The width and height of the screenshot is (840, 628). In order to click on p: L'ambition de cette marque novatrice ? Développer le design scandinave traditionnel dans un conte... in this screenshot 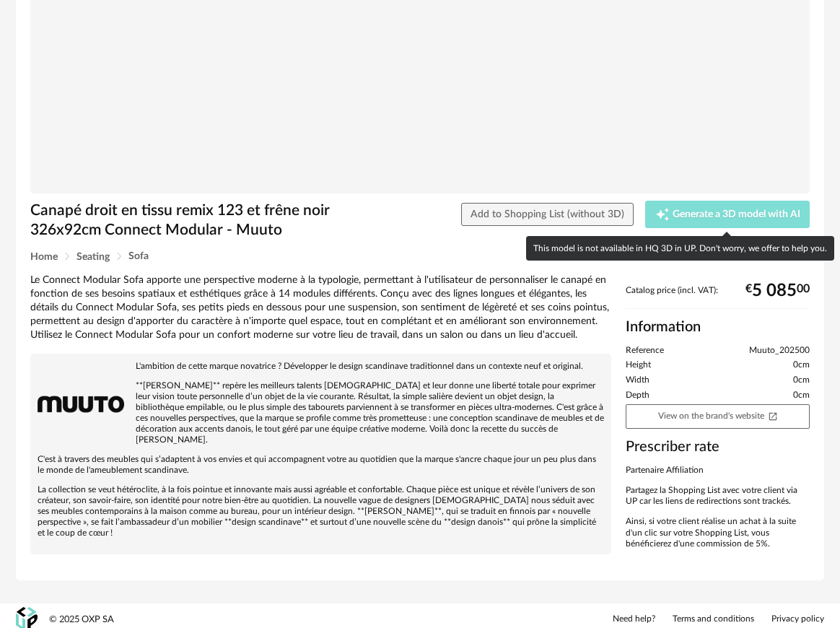, I will do `click(320, 366)`.